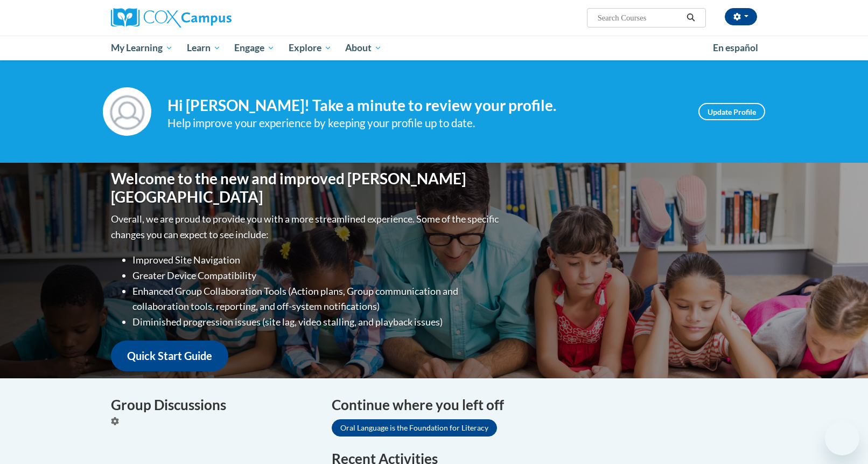 The image size is (868, 464). Describe the element at coordinates (214, 18) in the screenshot. I see `a: Cox Campus` at that location.